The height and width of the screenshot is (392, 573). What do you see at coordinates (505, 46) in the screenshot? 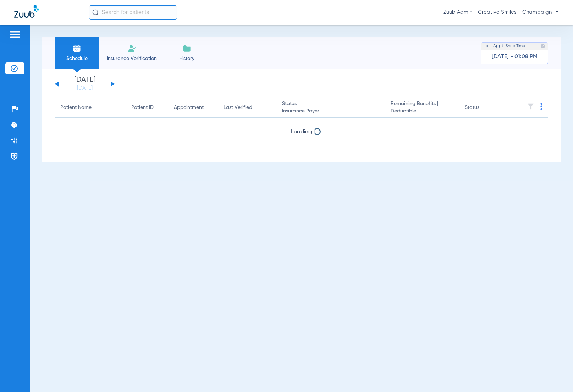
I see `span: Last Appt. Sync Time:` at bounding box center [505, 46].